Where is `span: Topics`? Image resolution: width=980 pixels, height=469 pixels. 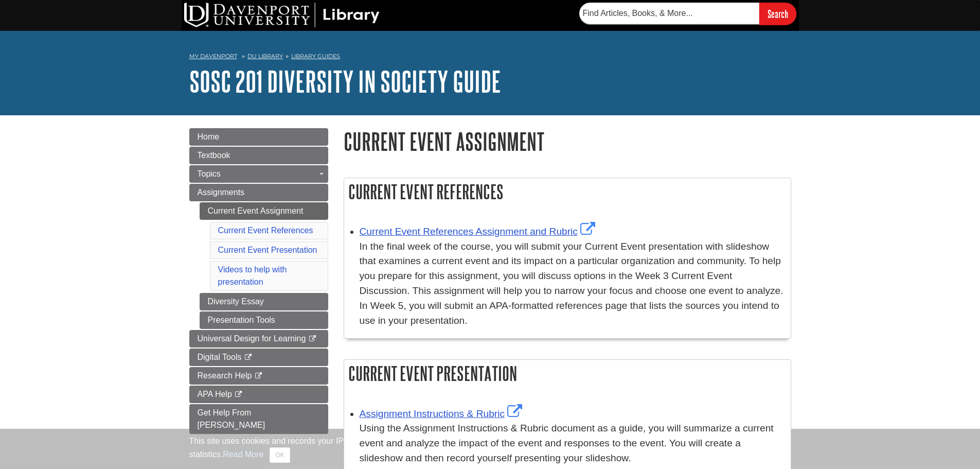 span: Topics is located at coordinates (209, 174).